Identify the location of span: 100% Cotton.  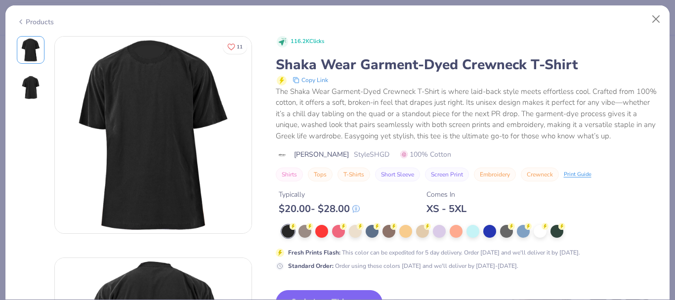
(426, 154).